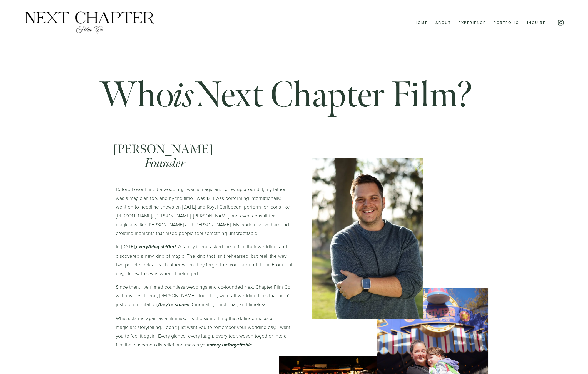 The width and height of the screenshot is (588, 374). Describe the element at coordinates (286, 95) in the screenshot. I see `h1: Who Next Chapter Film?` at that location.